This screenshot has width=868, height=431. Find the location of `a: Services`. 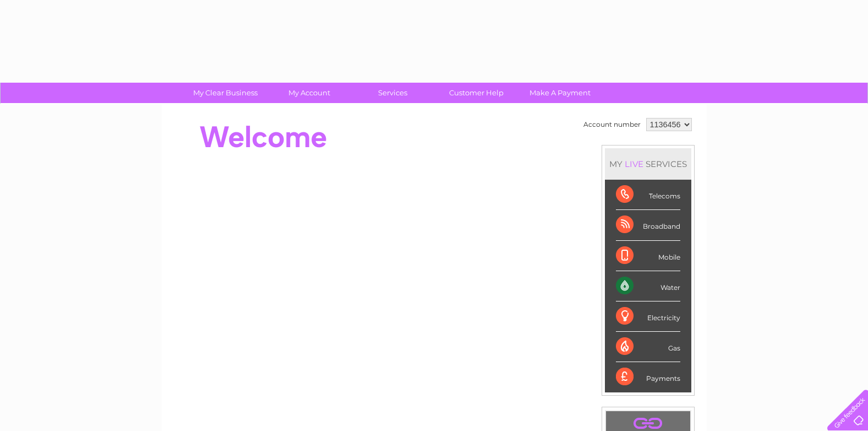

a: Services is located at coordinates (393, 93).